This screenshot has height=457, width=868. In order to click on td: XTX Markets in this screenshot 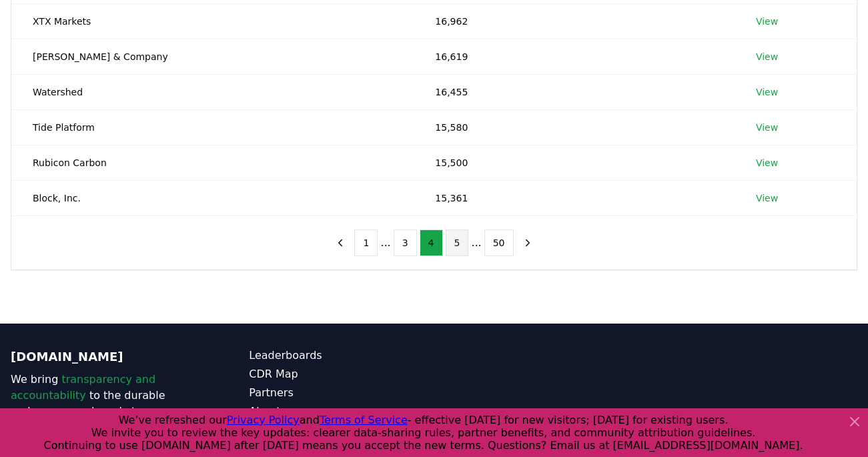, I will do `click(213, 20)`.